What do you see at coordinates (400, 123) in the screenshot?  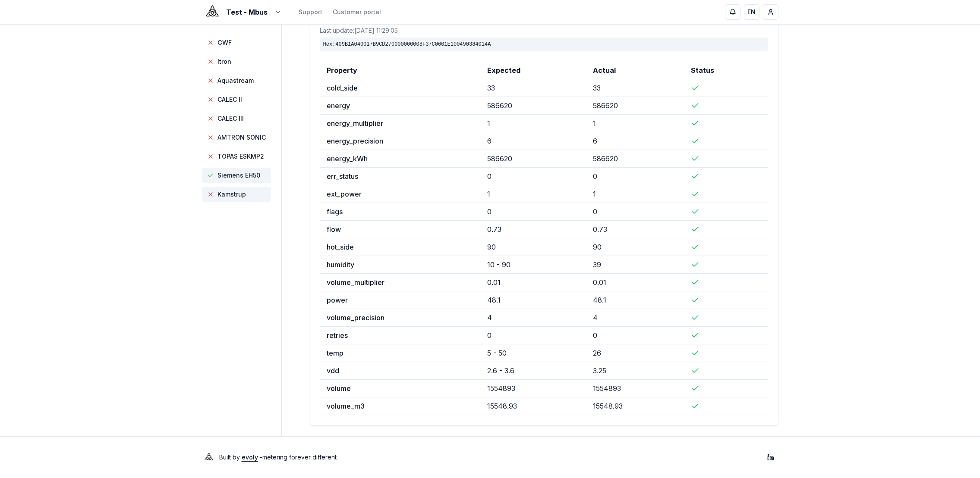 I see `td: energy_multiplier` at bounding box center [400, 123].